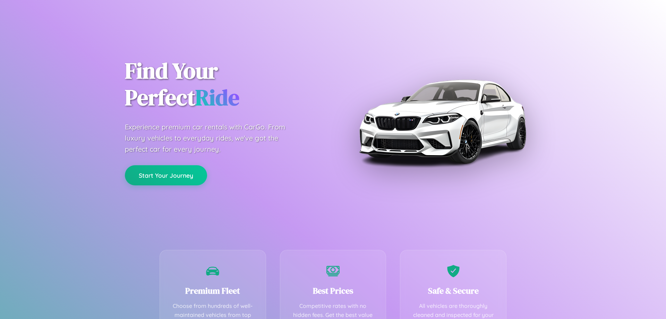 The height and width of the screenshot is (319, 666). What do you see at coordinates (217, 97) in the screenshot?
I see `span: Ride` at bounding box center [217, 97].